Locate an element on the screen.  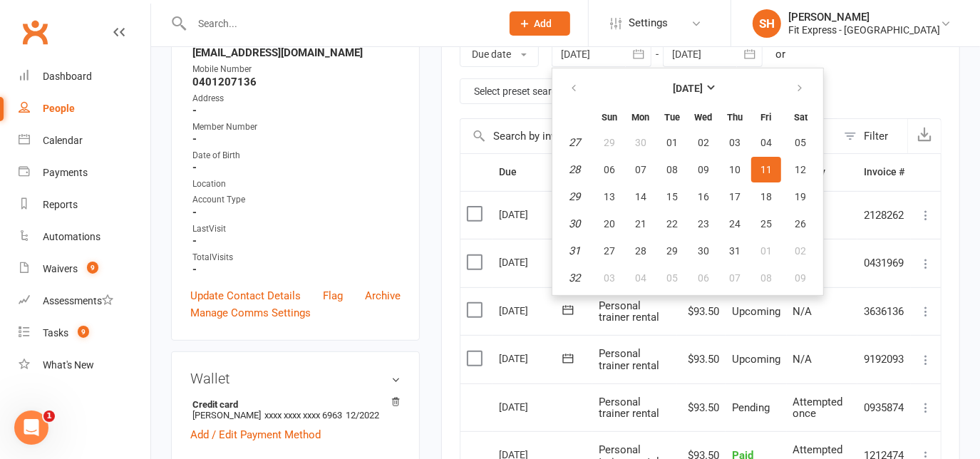
td: 2128262 is located at coordinates (884, 215).